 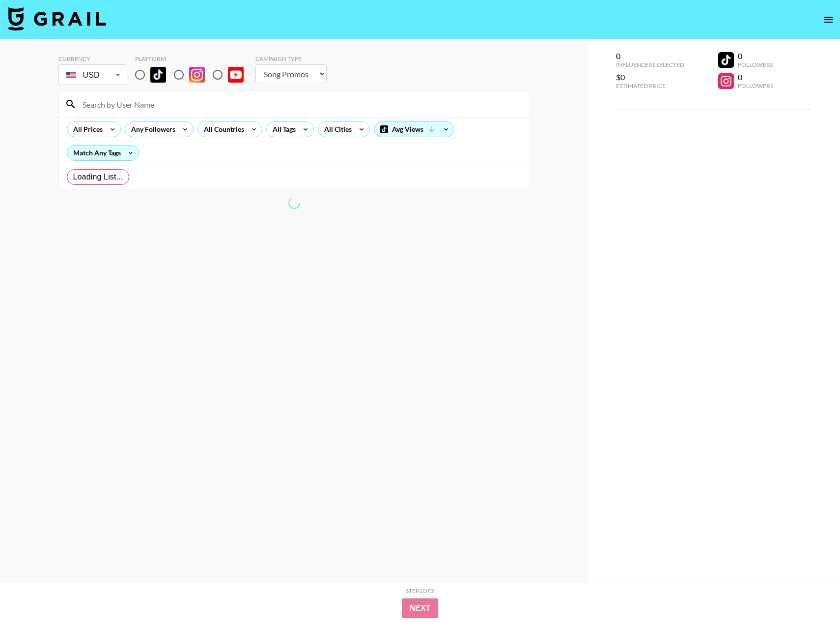 What do you see at coordinates (650, 86) in the screenshot?
I see `div: Estimated Price` at bounding box center [650, 86].